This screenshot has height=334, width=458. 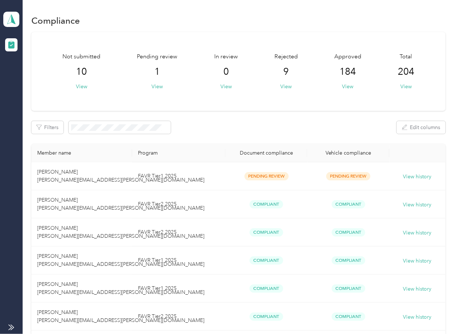 What do you see at coordinates (178, 153) in the screenshot?
I see `th: Program` at bounding box center [178, 153].